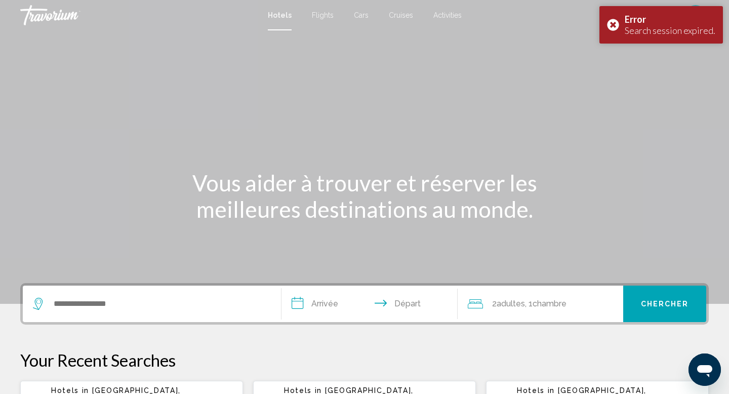 This screenshot has width=729, height=394. Describe the element at coordinates (279, 15) in the screenshot. I see `span: Hotels` at that location.